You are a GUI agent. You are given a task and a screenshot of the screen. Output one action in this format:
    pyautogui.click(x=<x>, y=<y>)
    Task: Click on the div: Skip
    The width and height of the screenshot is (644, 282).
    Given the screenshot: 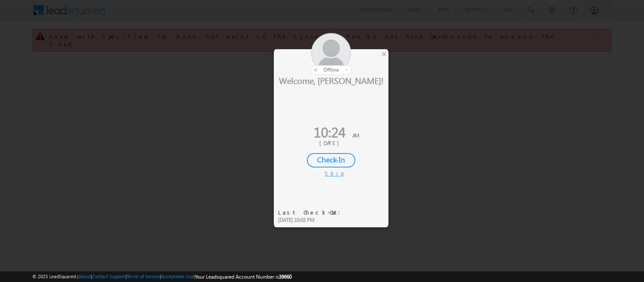 What is the action you would take?
    pyautogui.click(x=331, y=173)
    